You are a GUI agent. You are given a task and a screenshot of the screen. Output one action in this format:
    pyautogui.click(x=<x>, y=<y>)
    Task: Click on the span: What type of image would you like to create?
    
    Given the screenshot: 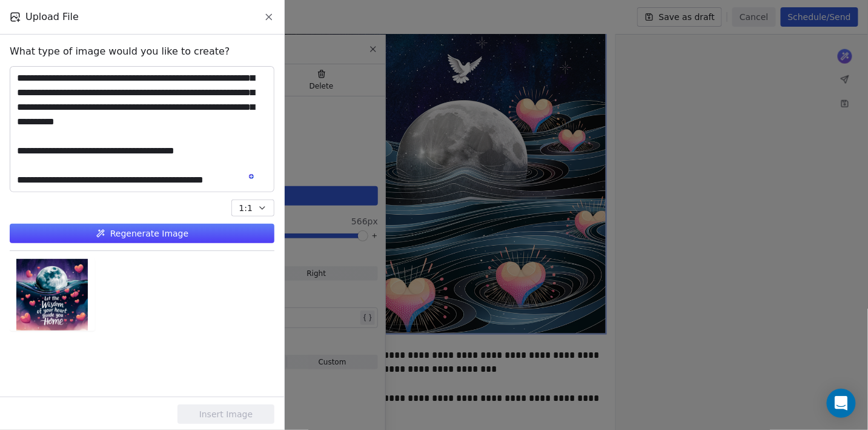 What is the action you would take?
    pyautogui.click(x=120, y=52)
    